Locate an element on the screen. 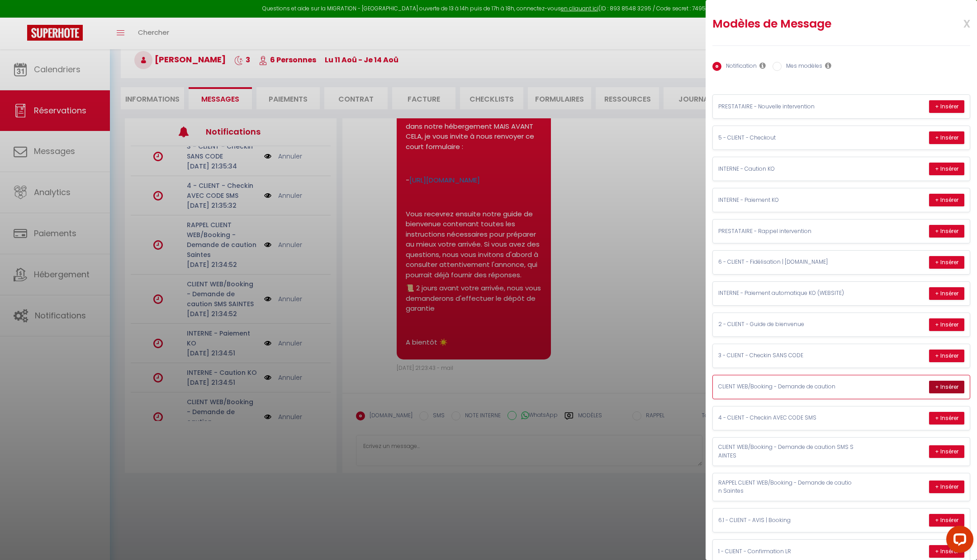 Image resolution: width=977 pixels, height=560 pixels. i: Les notifications sont visibles par toi et ton équipe is located at coordinates (762, 65).